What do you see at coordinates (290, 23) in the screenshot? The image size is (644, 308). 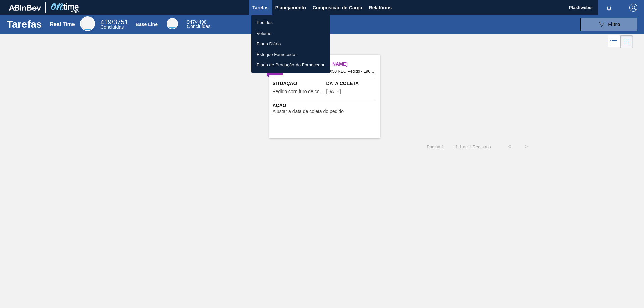 I see `li: Pedidos` at bounding box center [290, 23].